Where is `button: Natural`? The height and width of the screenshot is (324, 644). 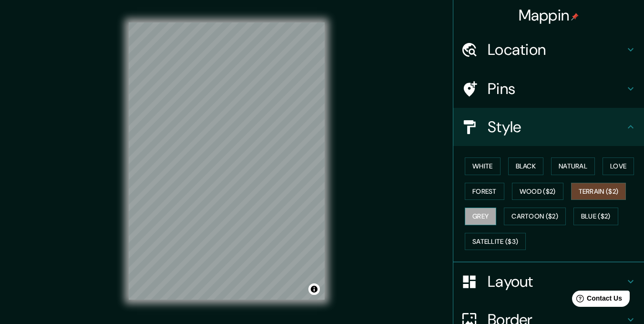 button: Natural is located at coordinates (573, 166).